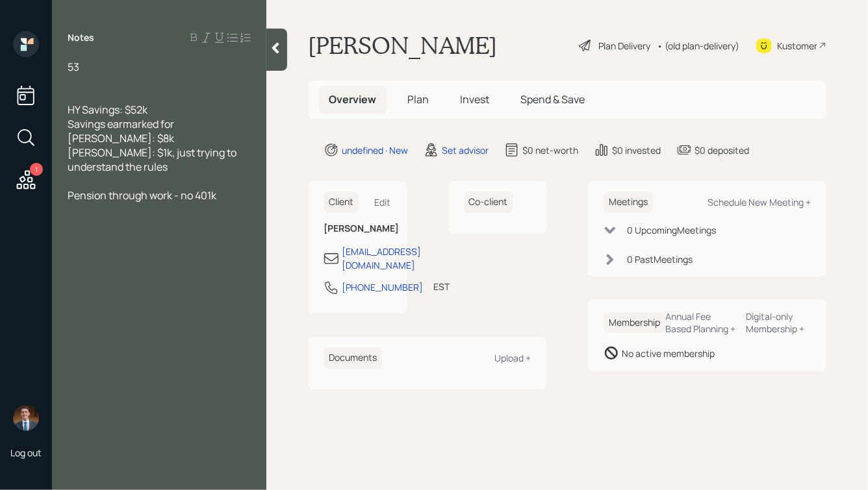 The image size is (868, 490). What do you see at coordinates (778, 322) in the screenshot?
I see `div: Digital-only Membership +` at bounding box center [778, 322].